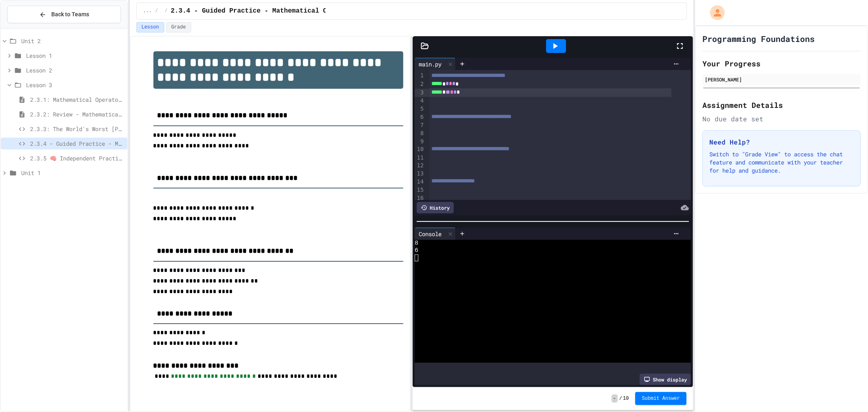 The width and height of the screenshot is (868, 412). Describe the element at coordinates (64, 14) in the screenshot. I see `button: Back to Teams` at that location.